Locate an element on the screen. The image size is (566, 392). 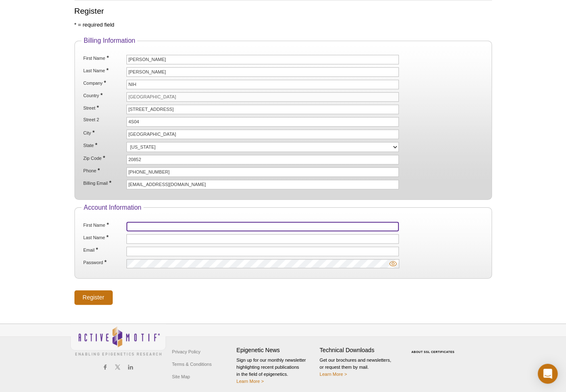
legend: Billing Information is located at coordinates (109, 41).